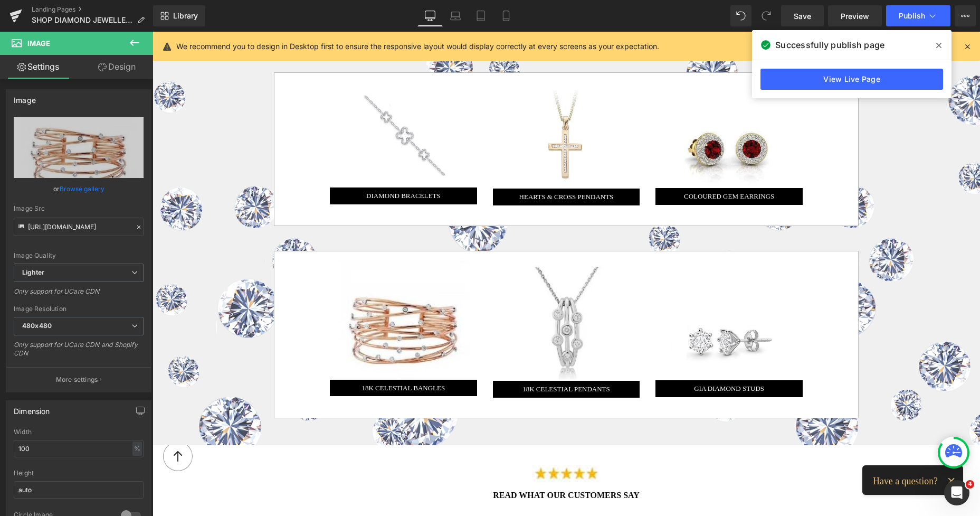 The width and height of the screenshot is (980, 516). I want to click on b: 480x480, so click(37, 325).